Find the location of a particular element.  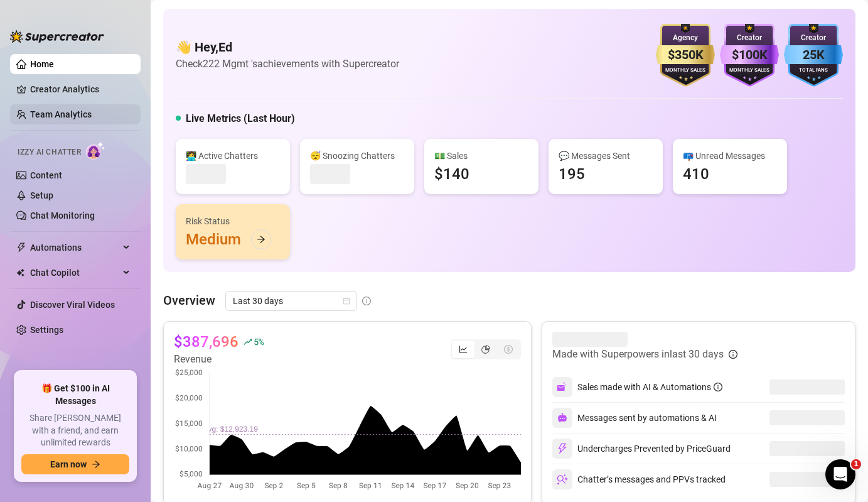

h4: 👋 Hey, Ed is located at coordinates (287, 47).